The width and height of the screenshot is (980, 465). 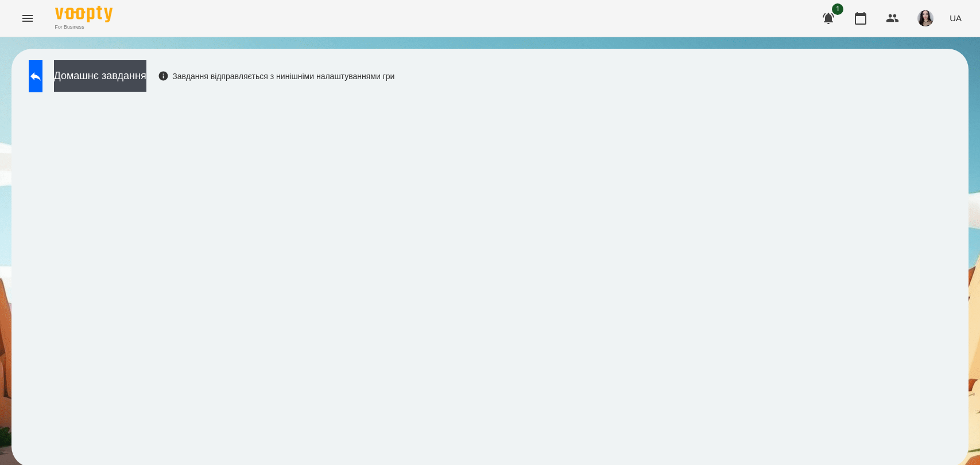 What do you see at coordinates (925, 18) in the screenshot?
I see `img: 23d2127efeede578f11da5c146792859.jpg` at bounding box center [925, 18].